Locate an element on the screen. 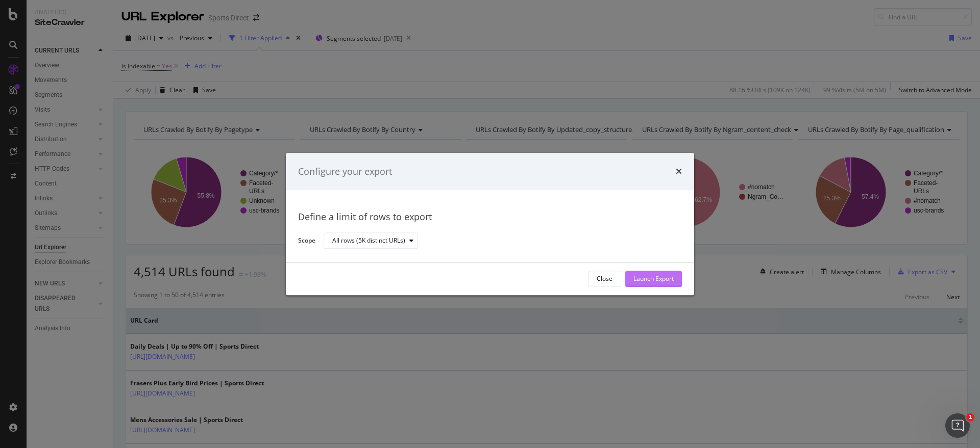 The image size is (980, 448). span: 1 is located at coordinates (970, 418).